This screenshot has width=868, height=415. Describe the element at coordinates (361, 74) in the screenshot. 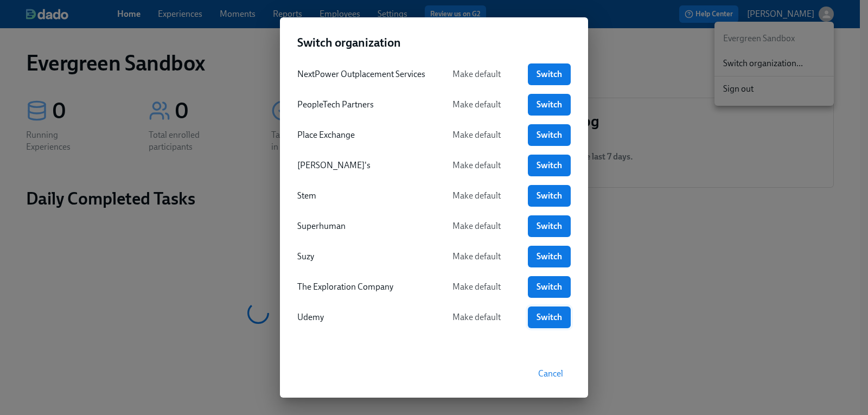

I see `div: NextPower Outplacement Services` at that location.